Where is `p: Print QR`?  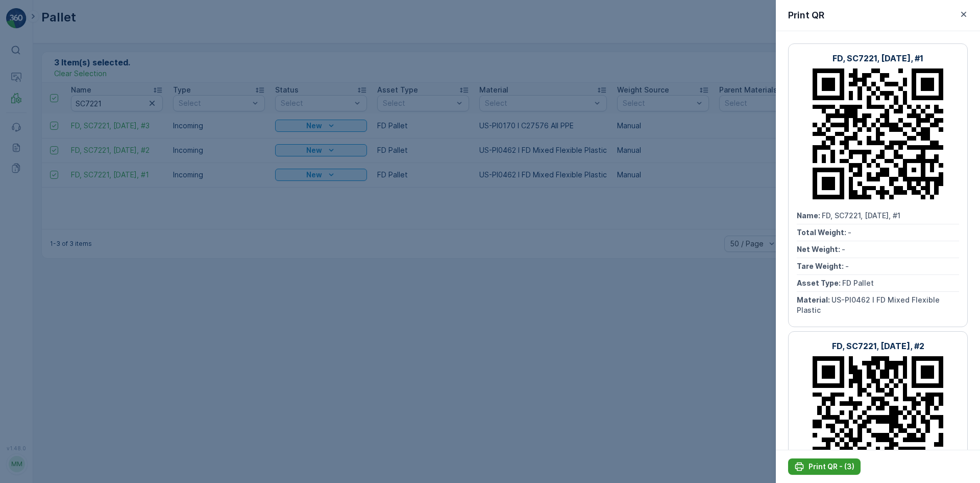
p: Print QR is located at coordinates (806, 15).